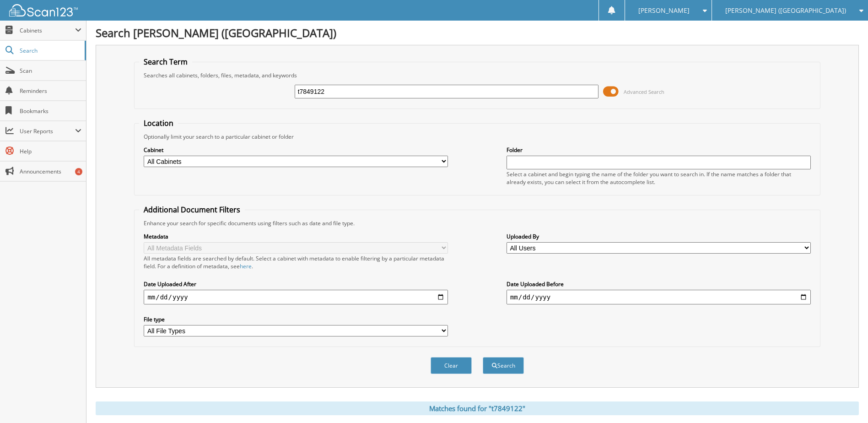  I want to click on div: Optionally limit your search to a particular cabinet or folder, so click(477, 136).